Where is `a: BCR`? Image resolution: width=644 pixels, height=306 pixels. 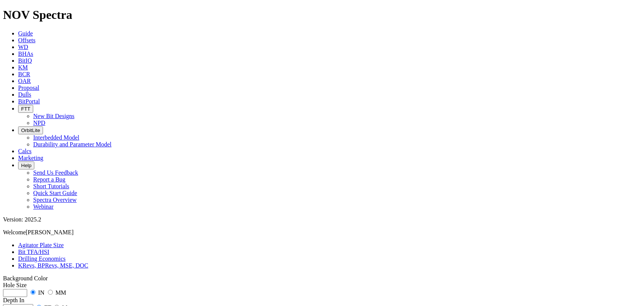
a: BCR is located at coordinates (24, 74).